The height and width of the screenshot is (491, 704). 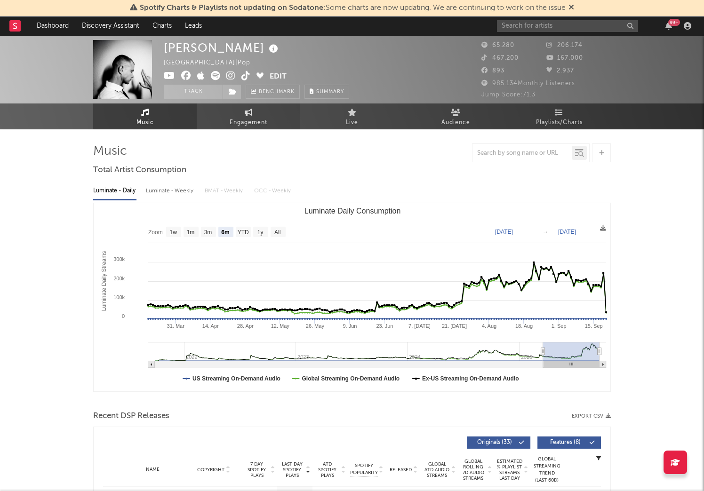 I want to click on span: Features ( 8 ), so click(x=565, y=443).